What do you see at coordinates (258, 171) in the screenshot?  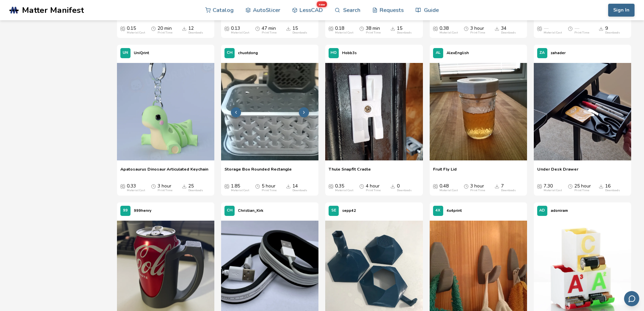 I see `span: Storage Box Rounded Rectangle` at bounding box center [258, 171].